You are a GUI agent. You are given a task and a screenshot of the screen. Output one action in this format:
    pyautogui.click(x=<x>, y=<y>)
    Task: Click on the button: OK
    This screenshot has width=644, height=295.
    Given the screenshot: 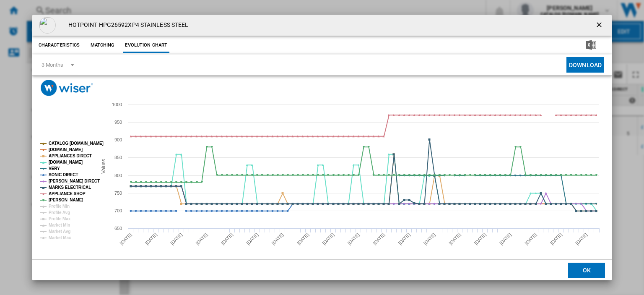 What is the action you would take?
    pyautogui.click(x=587, y=270)
    